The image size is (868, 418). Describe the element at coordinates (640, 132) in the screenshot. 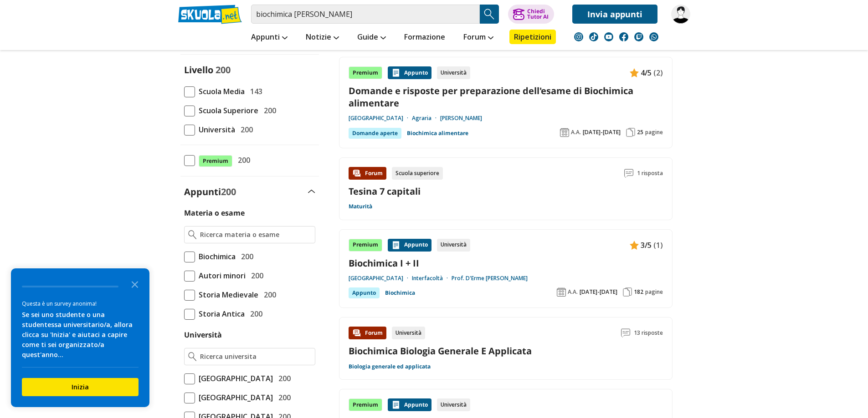

I see `span: 25` at that location.